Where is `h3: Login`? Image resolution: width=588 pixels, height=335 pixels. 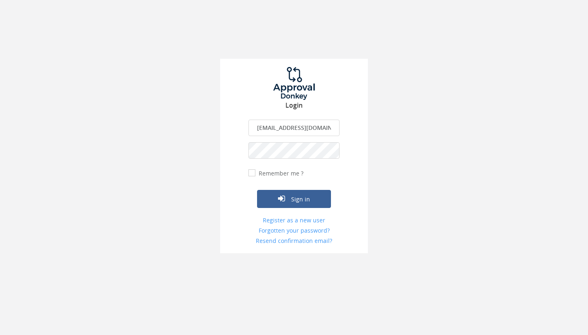 h3: Login is located at coordinates (294, 105).